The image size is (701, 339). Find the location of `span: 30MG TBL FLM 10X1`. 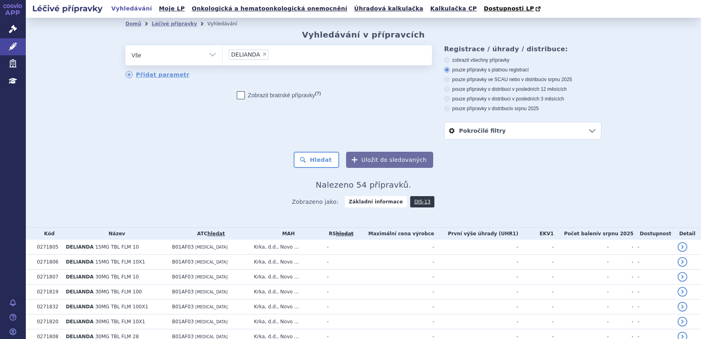

span: 30MG TBL FLM 10X1 is located at coordinates (120, 322).